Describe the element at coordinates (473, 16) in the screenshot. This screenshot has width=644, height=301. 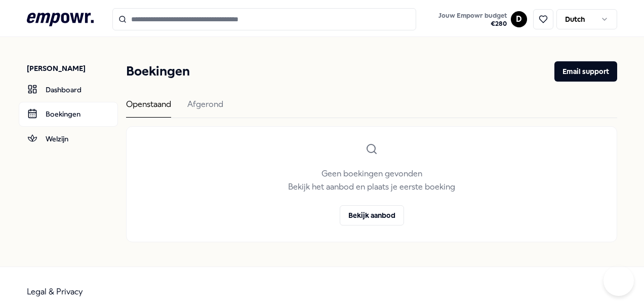
I see `span: Jouw Empowr budget` at that location.